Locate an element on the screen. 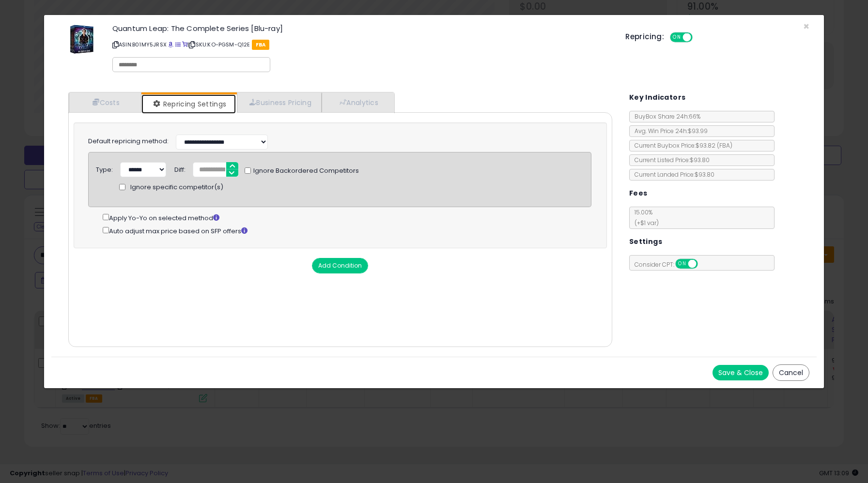 The image size is (868, 483). span: Consider CPT: is located at coordinates (670, 265).